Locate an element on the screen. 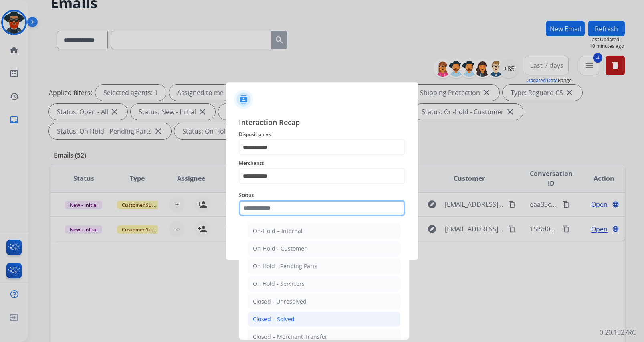  div: Closed – Merchant Transfer is located at coordinates (290, 337).